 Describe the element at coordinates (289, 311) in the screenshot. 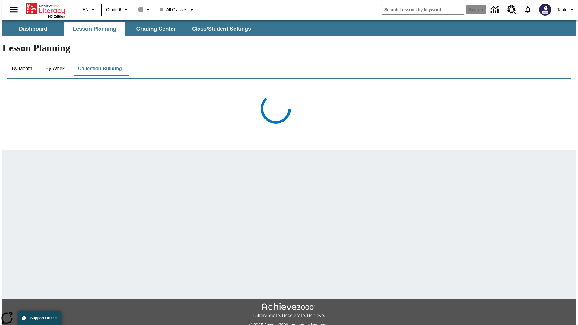

I see `img: Achieve3000 Differentiate Accelerate Achieve` at that location.